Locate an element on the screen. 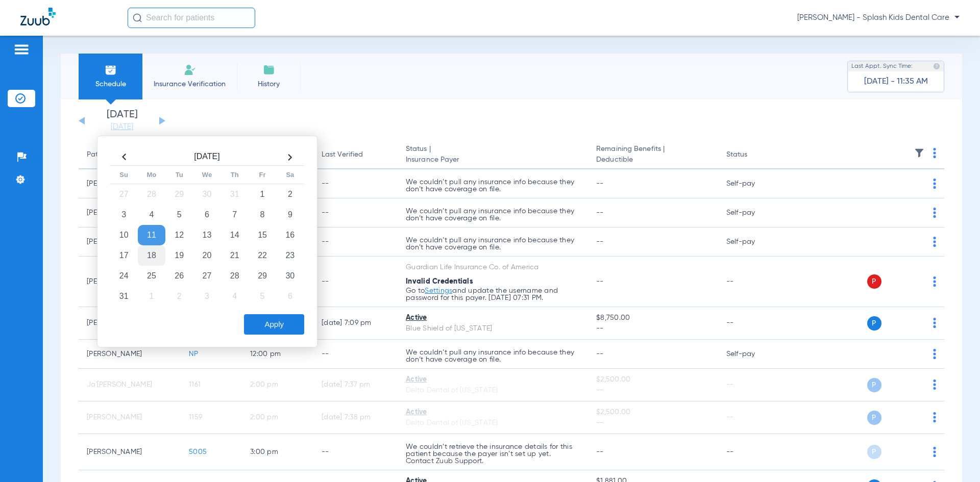 This screenshot has width=980, height=482. img: last sync help info is located at coordinates (936, 66).